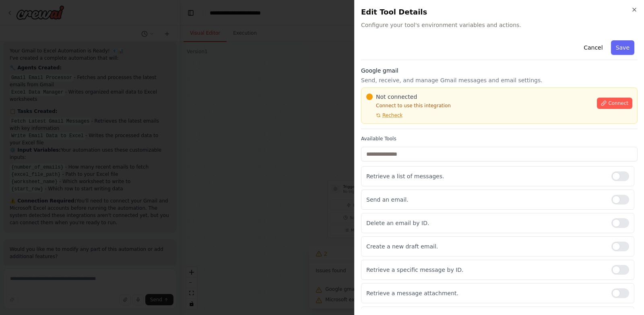 The width and height of the screenshot is (644, 315). What do you see at coordinates (618, 103) in the screenshot?
I see `span: Connect` at bounding box center [618, 103].